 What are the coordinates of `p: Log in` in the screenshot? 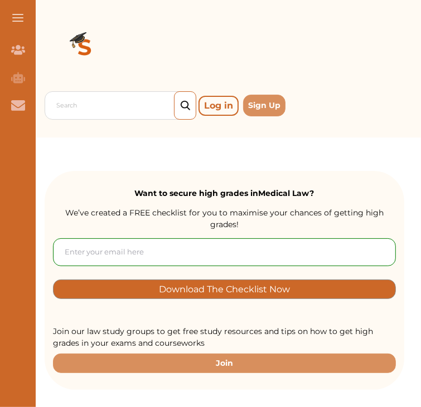 It's located at (218, 106).